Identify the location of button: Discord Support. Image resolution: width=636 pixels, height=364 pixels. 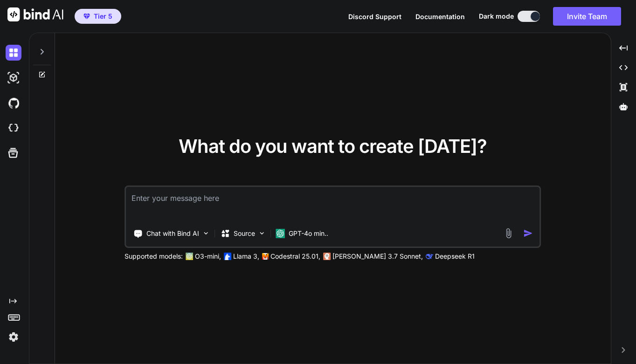
(375, 16).